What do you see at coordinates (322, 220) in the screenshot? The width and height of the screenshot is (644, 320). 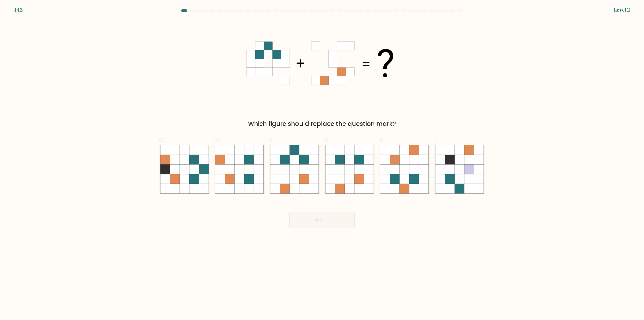 I see `button: Next` at bounding box center [322, 220].